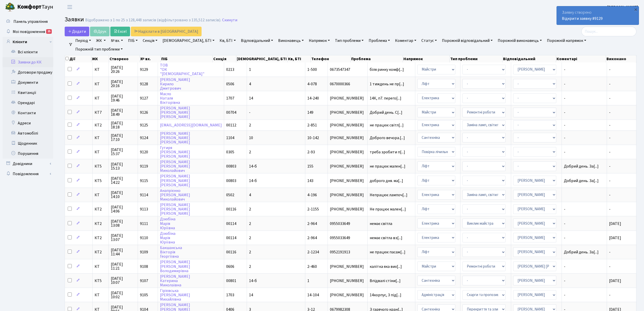 This screenshot has height=311, width=644. I want to click on a: Квитанції, so click(28, 93).